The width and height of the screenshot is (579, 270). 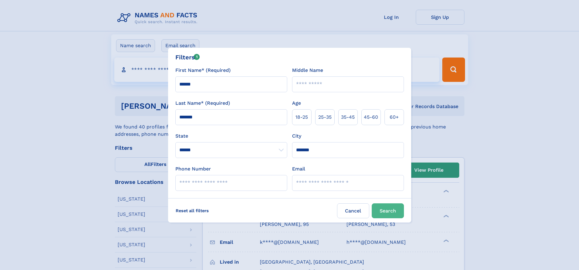 I want to click on span: 45‑60, so click(x=371, y=117).